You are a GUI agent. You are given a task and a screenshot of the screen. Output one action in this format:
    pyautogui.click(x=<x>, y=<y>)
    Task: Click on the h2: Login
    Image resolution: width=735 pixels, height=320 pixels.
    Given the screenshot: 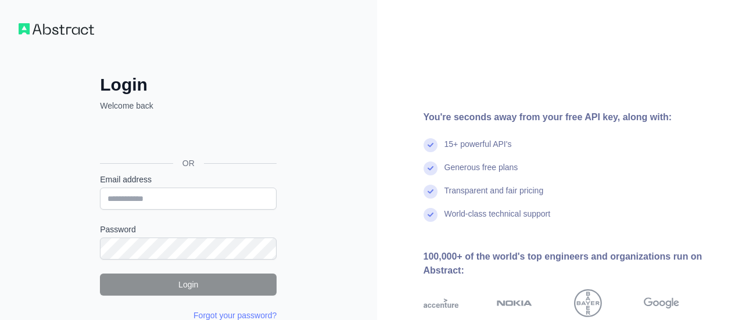 What is the action you would take?
    pyautogui.click(x=188, y=85)
    